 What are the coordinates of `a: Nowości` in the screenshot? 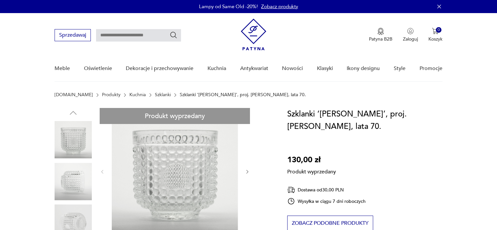 It's located at (293, 68).